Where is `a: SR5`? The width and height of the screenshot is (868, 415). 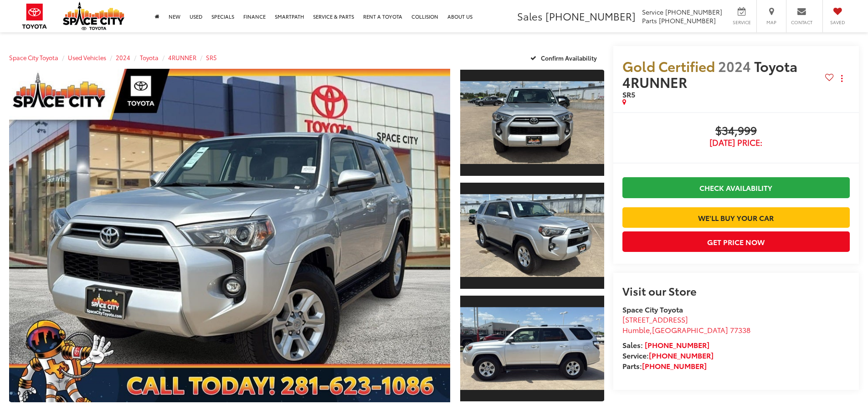
a: SR5 is located at coordinates (212, 58).